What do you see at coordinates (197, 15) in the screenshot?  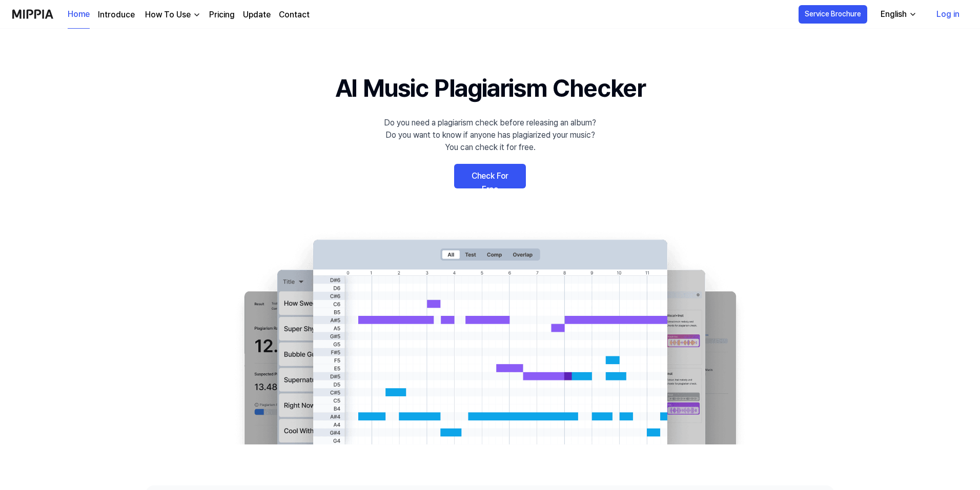 I see `img: down` at bounding box center [197, 15].